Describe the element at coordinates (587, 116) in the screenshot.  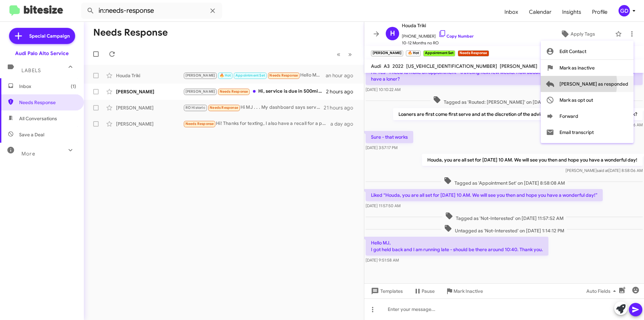
I see `button: Forward` at that location.